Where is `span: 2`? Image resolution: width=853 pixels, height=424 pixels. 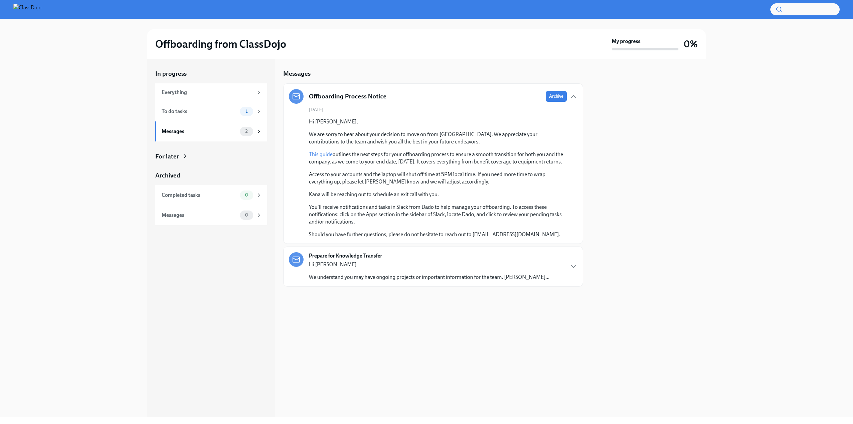 span: 2 is located at coordinates (246, 131).